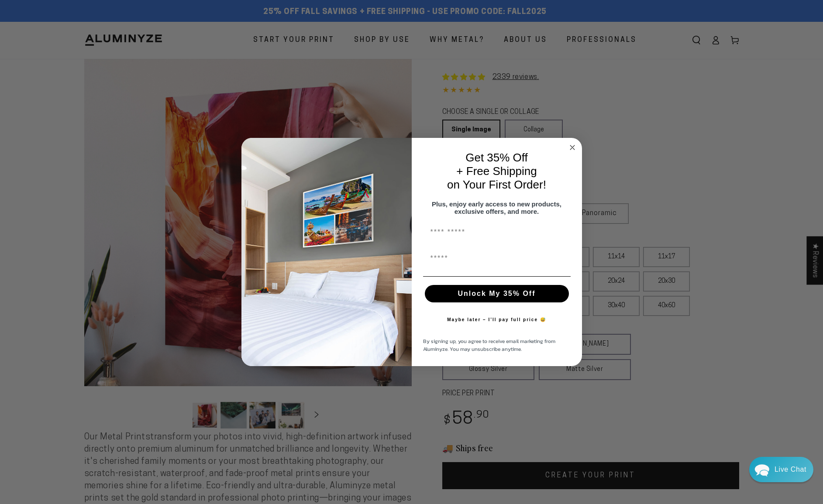  What do you see at coordinates (497, 276) in the screenshot?
I see `img: underline` at bounding box center [497, 276].